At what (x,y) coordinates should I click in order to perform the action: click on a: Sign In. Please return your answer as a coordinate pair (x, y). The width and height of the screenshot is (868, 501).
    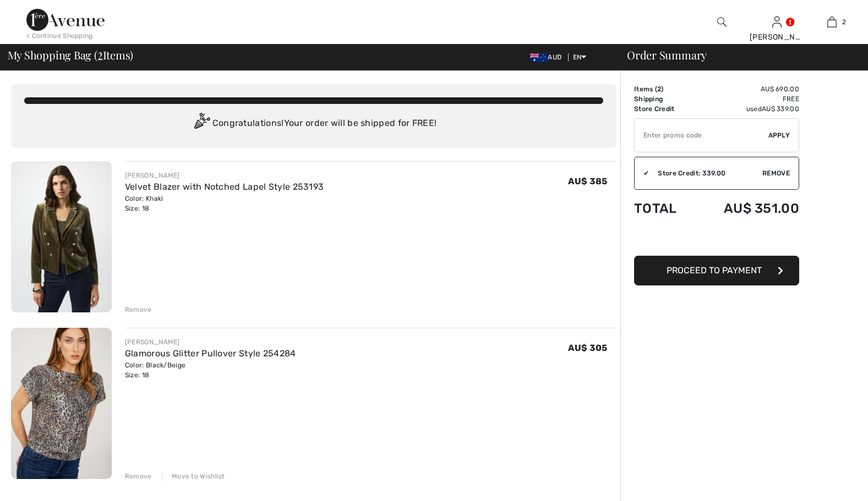
    Looking at the image, I should click on (776, 21).